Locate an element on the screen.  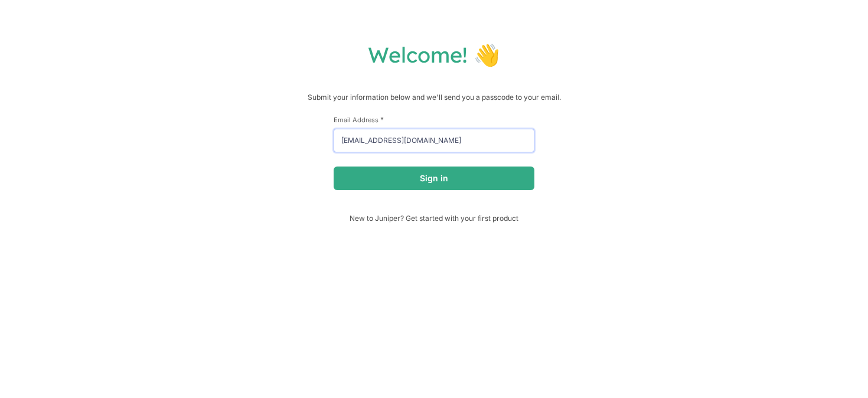
span: This field is required. is located at coordinates (382, 120).